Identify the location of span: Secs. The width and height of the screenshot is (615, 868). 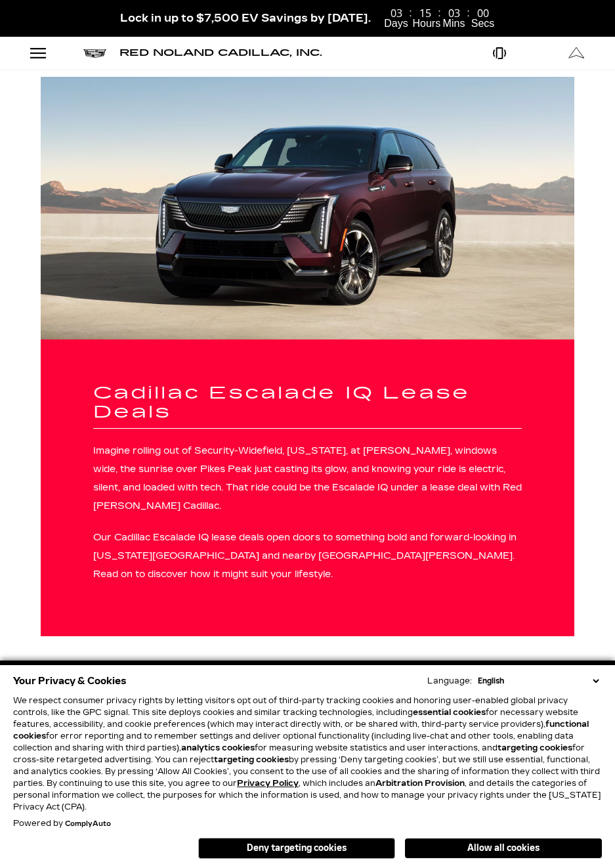
(483, 24).